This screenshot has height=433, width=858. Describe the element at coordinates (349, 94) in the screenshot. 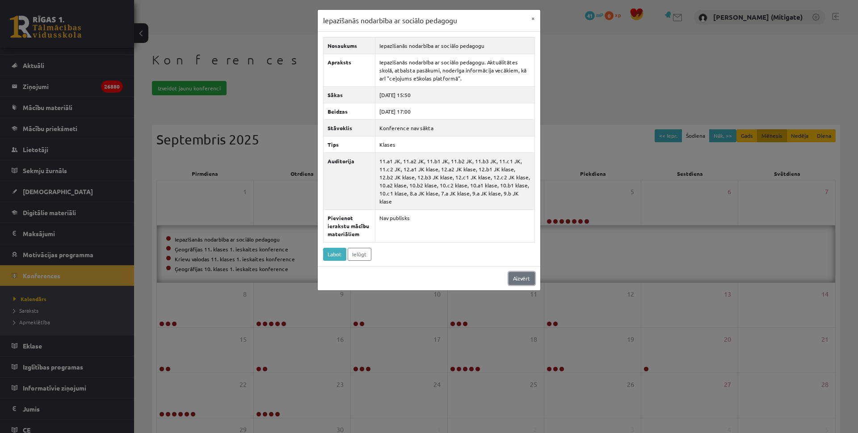

I see `th: Sākas` at that location.